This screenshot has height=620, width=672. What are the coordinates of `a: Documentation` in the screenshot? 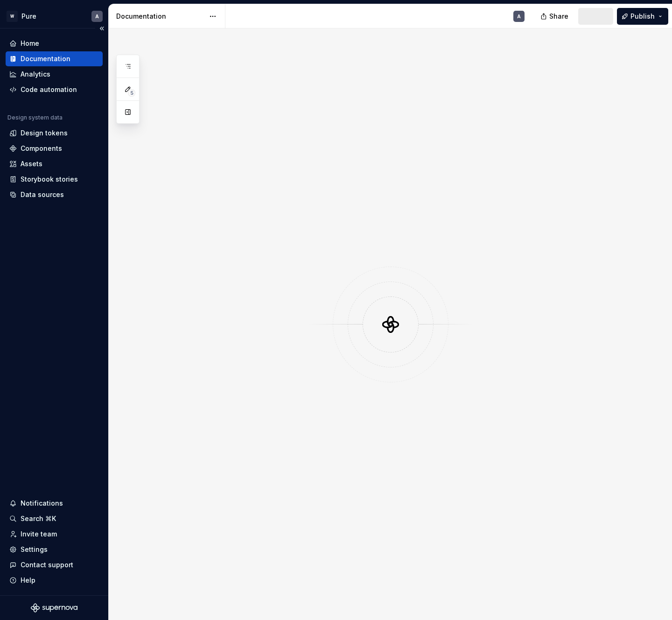 It's located at (54, 59).